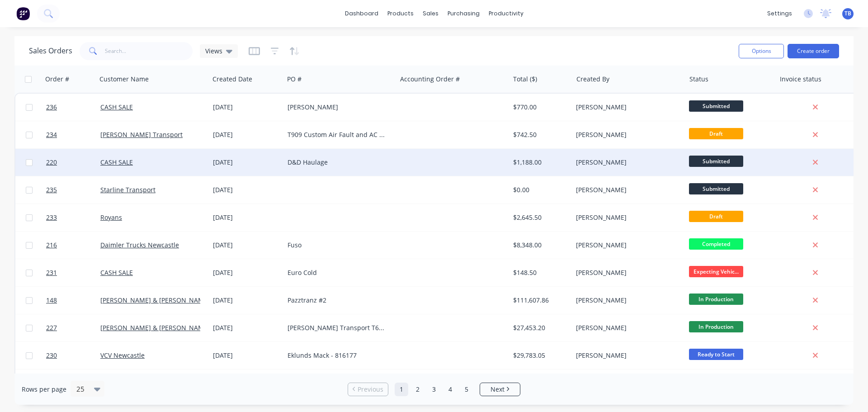 This screenshot has height=412, width=868. I want to click on div: Pazztranz #2, so click(338, 300).